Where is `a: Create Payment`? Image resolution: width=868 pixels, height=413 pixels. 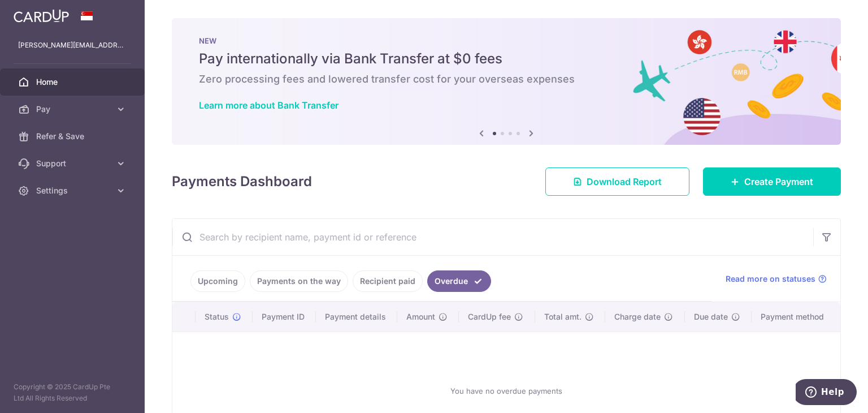
a: Create Payment is located at coordinates (772, 181).